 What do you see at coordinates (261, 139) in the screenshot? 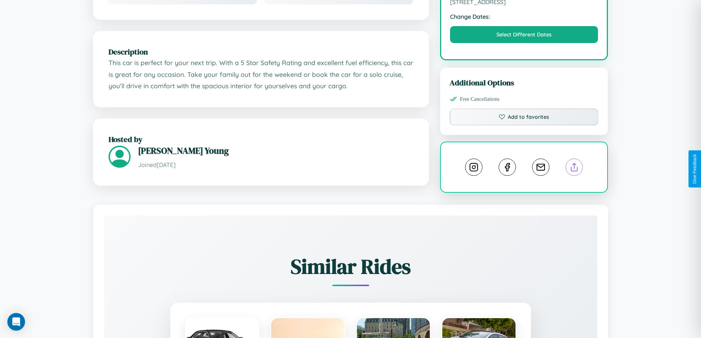
I see `h2: Hosted by` at bounding box center [261, 139].